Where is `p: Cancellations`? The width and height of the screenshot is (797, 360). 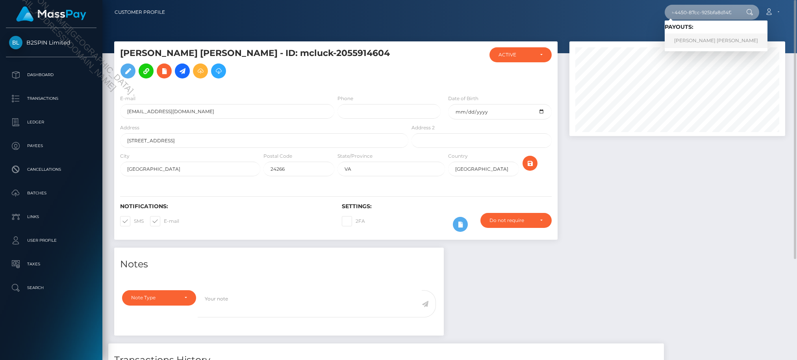 p: Cancellations is located at coordinates (51, 169).